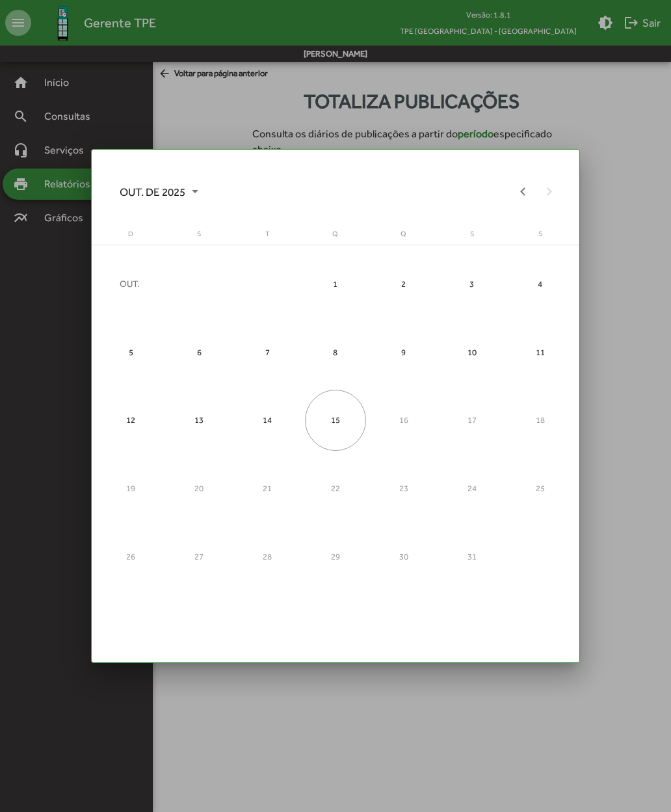  I want to click on div: 10, so click(472, 352).